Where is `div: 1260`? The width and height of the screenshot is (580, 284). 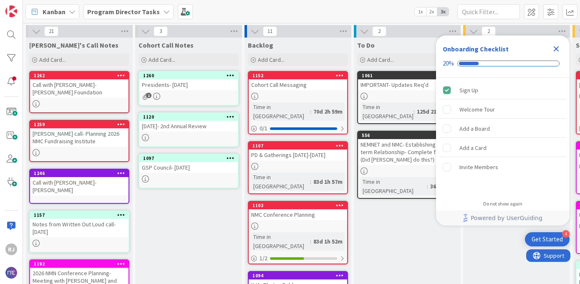 div: 1260 is located at coordinates (189, 76).